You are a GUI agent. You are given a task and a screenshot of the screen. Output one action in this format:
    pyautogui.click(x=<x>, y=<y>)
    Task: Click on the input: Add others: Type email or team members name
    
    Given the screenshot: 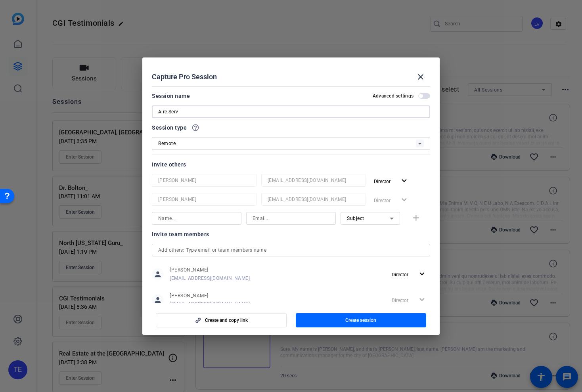 What is the action you would take?
    pyautogui.click(x=291, y=250)
    